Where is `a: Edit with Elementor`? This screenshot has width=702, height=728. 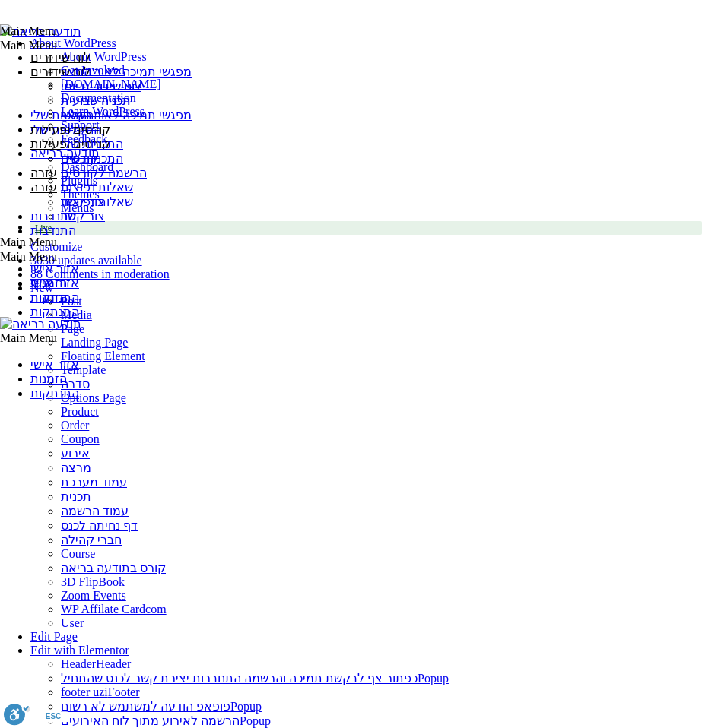 a: Edit with Elementor is located at coordinates (79, 650).